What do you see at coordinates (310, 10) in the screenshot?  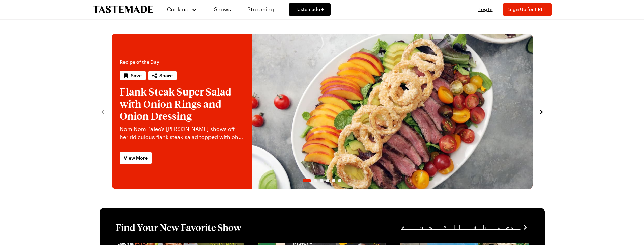 I see `span: Tastemade +` at bounding box center [310, 10].